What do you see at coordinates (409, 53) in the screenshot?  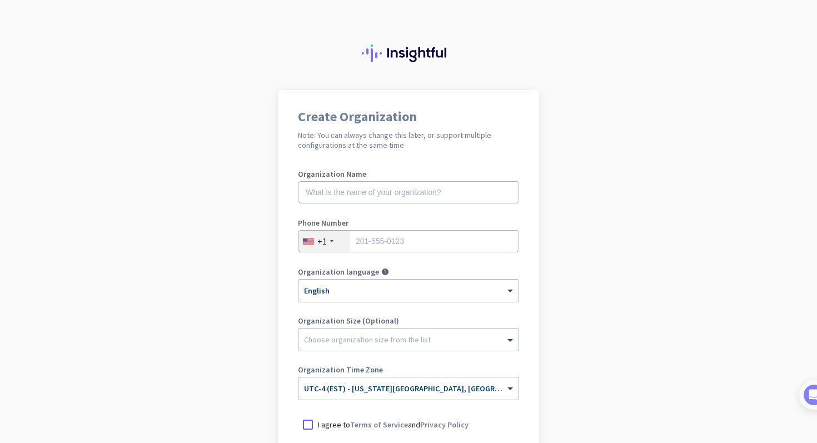 I see `img: Insightful` at bounding box center [409, 53].